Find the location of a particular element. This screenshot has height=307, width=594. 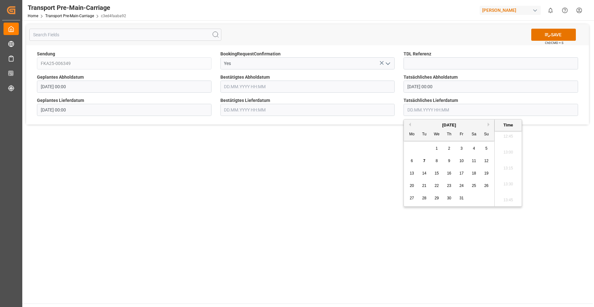

span: 7 is located at coordinates (424, 161).